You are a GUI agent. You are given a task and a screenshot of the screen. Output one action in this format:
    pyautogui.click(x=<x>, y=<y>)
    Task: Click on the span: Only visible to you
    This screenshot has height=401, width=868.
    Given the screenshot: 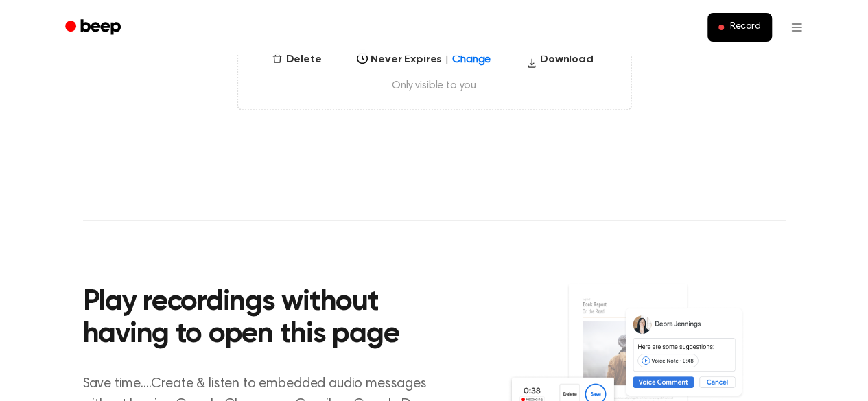 What is the action you would take?
    pyautogui.click(x=434, y=86)
    